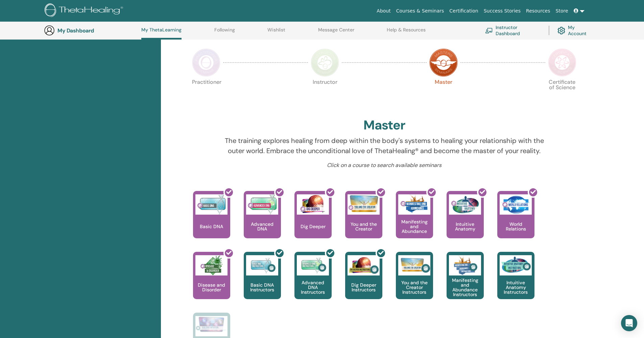 This screenshot has width=644, height=338. I want to click on img: Basic DNA, so click(211, 204).